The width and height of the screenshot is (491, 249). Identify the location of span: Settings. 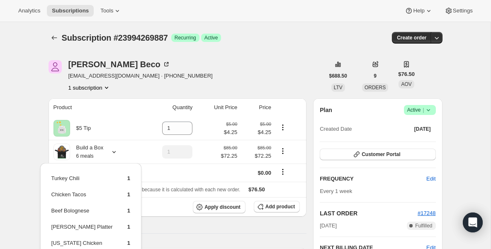
(463, 11).